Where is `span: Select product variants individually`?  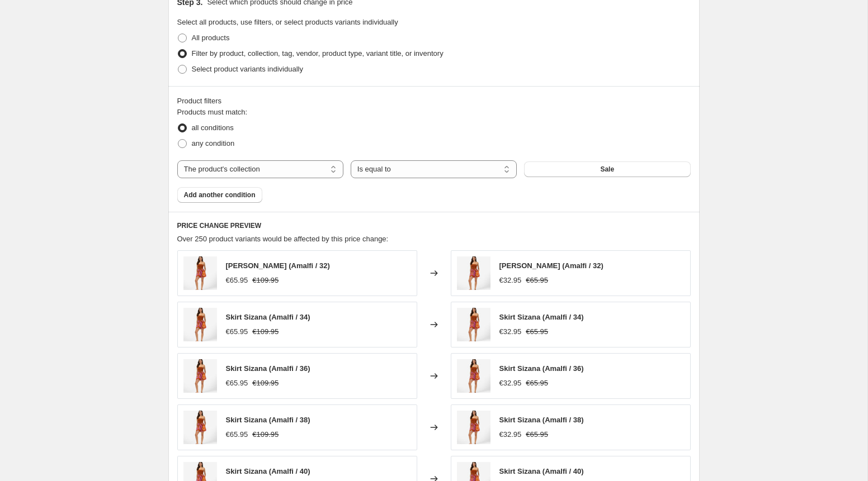
span: Select product variants individually is located at coordinates (247, 69).